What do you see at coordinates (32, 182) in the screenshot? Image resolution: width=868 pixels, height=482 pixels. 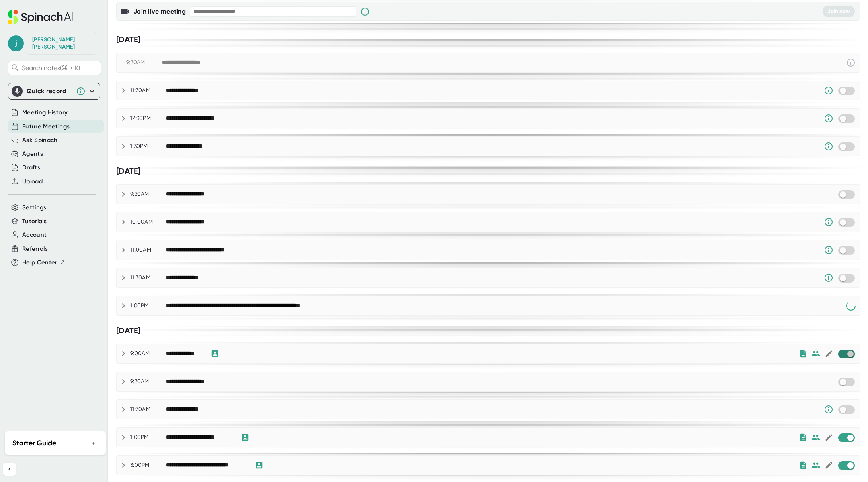 I see `button: Upload` at bounding box center [32, 182].